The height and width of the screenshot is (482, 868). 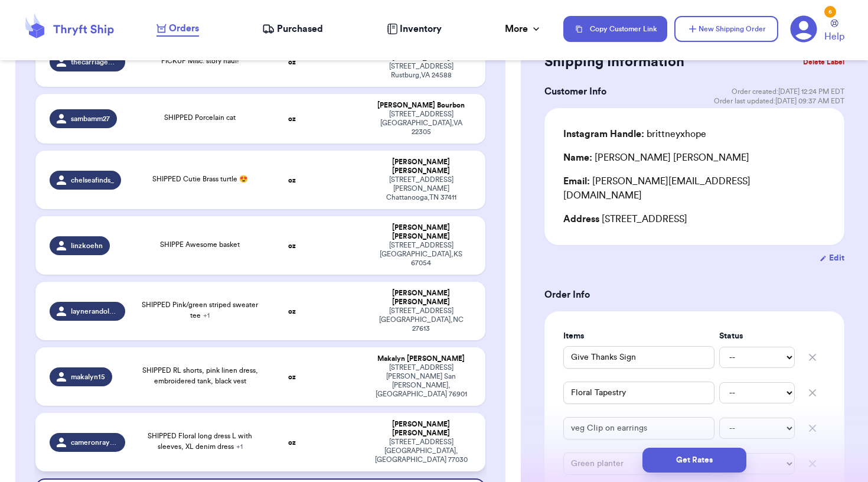 I want to click on span: linzkoehn, so click(x=87, y=246).